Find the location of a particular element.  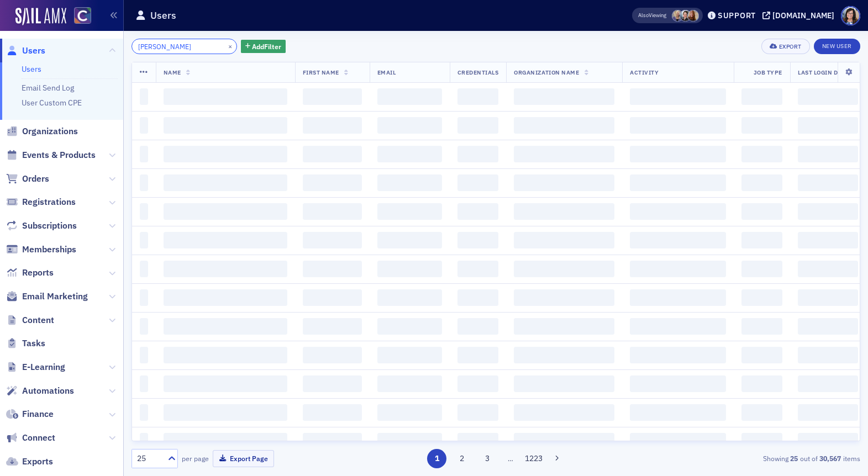

div: 25 is located at coordinates (149, 458).